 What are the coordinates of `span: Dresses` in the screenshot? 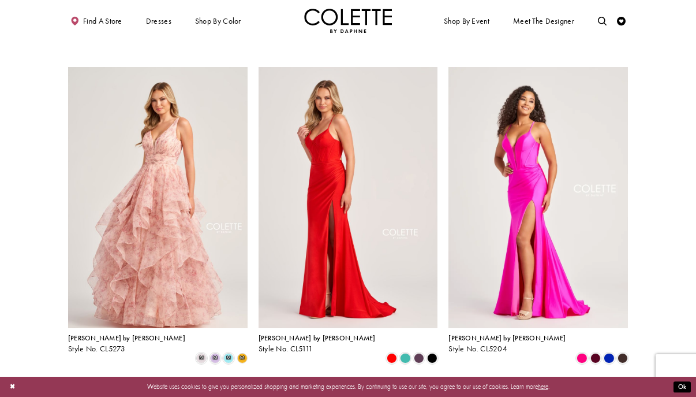 It's located at (159, 21).